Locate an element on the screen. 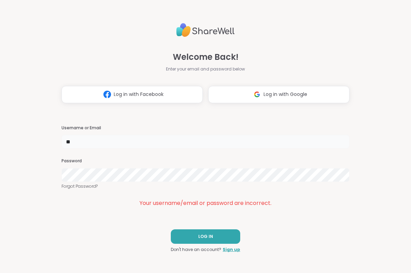 The height and width of the screenshot is (273, 411). span: Enter your email and password below is located at coordinates (205, 69).